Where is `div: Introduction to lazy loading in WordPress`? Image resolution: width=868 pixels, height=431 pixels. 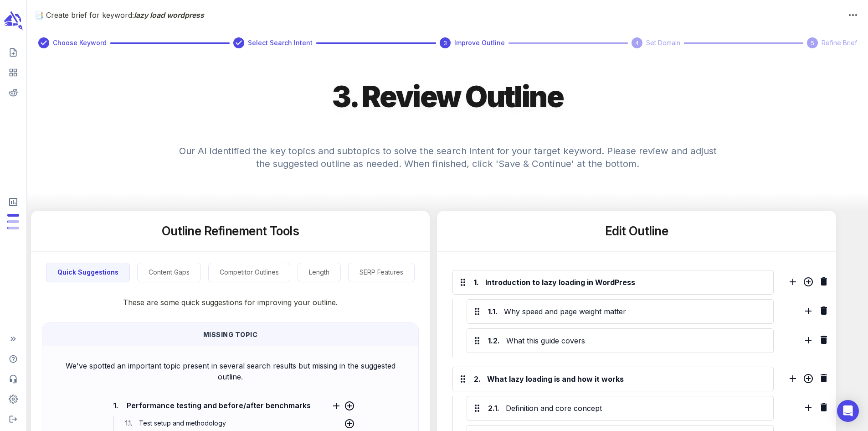
div: Introduction to lazy loading in WordPress is located at coordinates (625, 282).